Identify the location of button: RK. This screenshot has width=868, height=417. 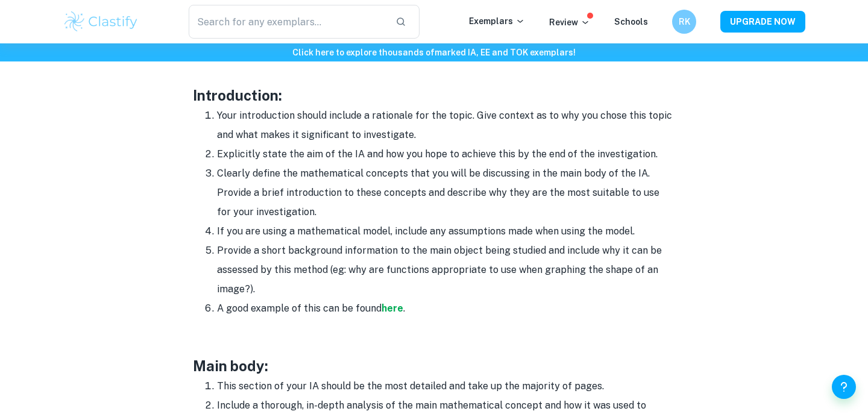
(684, 22).